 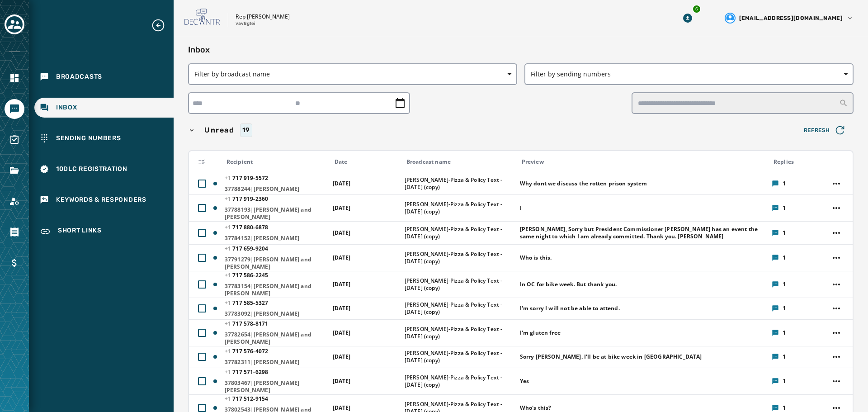 What do you see at coordinates (798, 162) in the screenshot?
I see `div: Replies` at bounding box center [798, 162].